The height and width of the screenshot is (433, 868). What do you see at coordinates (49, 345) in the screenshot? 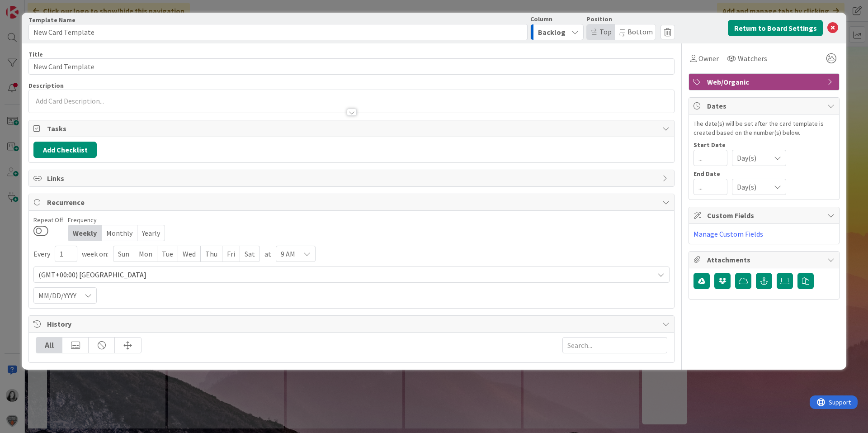
I see `div: All` at bounding box center [49, 345].